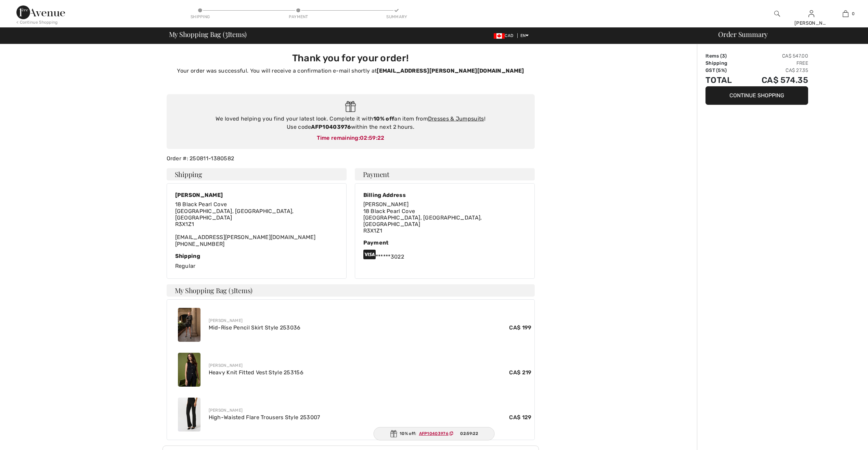 The height and width of the screenshot is (450, 868). I want to click on p: Your order was successful. You will receive a confirmation e-mail shortly at, so click(351, 71).